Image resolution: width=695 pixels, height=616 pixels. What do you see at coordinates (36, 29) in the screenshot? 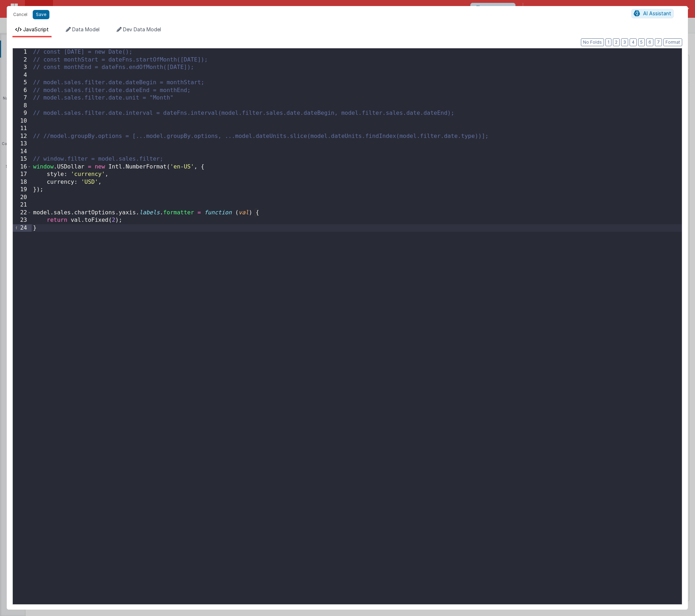
I see `span: JavaScript` at bounding box center [36, 29].